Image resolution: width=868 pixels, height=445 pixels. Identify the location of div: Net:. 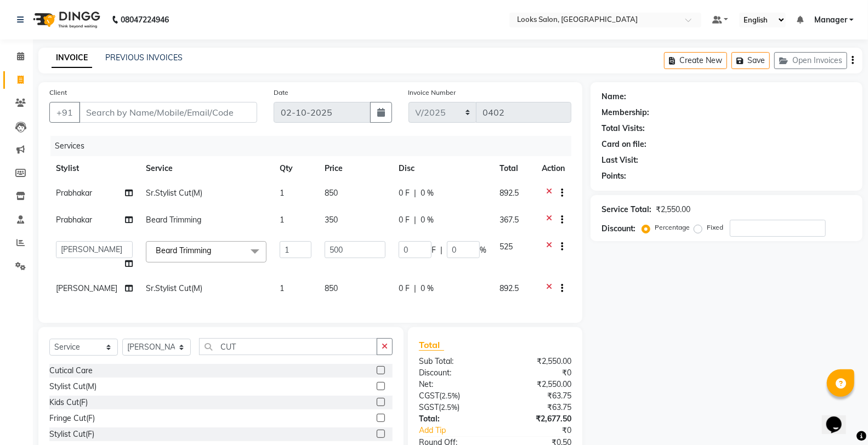
(453, 384).